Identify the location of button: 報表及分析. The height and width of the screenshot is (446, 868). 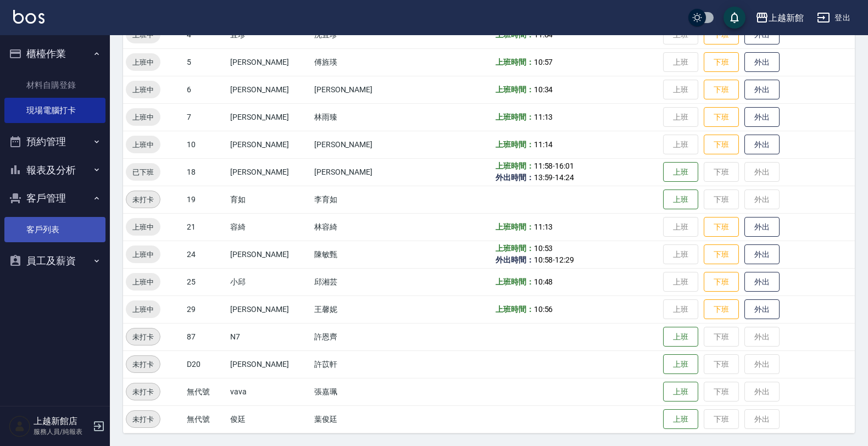
(55, 170).